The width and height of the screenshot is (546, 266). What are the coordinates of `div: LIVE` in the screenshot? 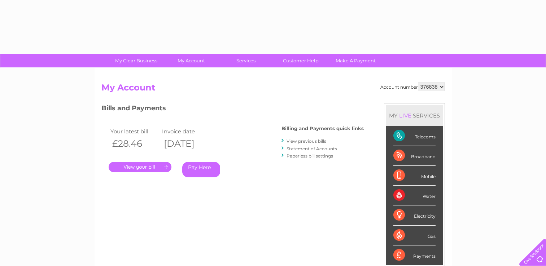 It's located at (405, 115).